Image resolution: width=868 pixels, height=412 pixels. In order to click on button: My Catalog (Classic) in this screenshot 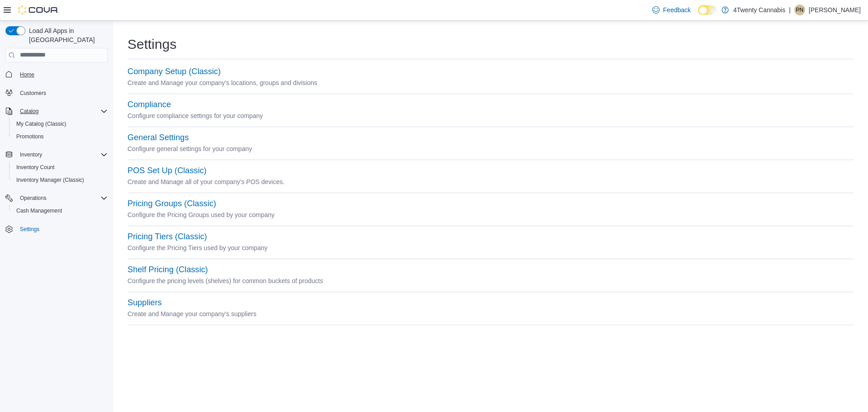, I will do `click(60, 124)`.